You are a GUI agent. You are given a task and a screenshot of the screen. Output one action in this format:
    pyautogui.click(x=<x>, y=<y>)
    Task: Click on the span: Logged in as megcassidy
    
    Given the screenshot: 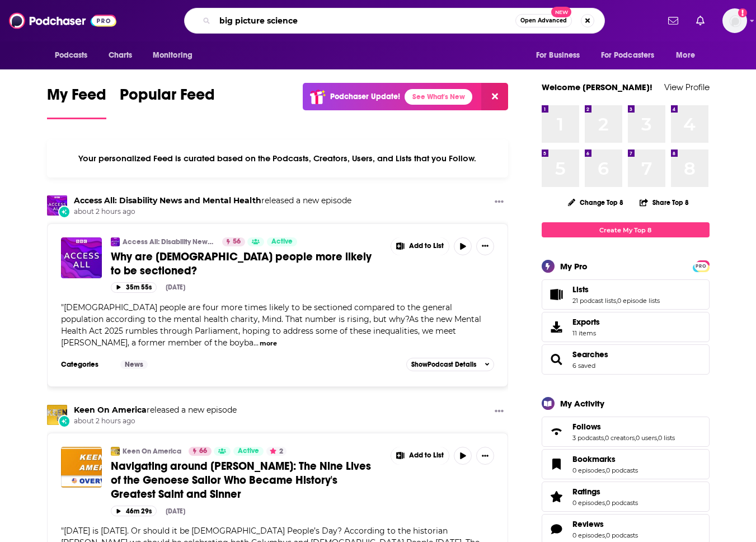 What is the action you would take?
    pyautogui.click(x=734, y=21)
    